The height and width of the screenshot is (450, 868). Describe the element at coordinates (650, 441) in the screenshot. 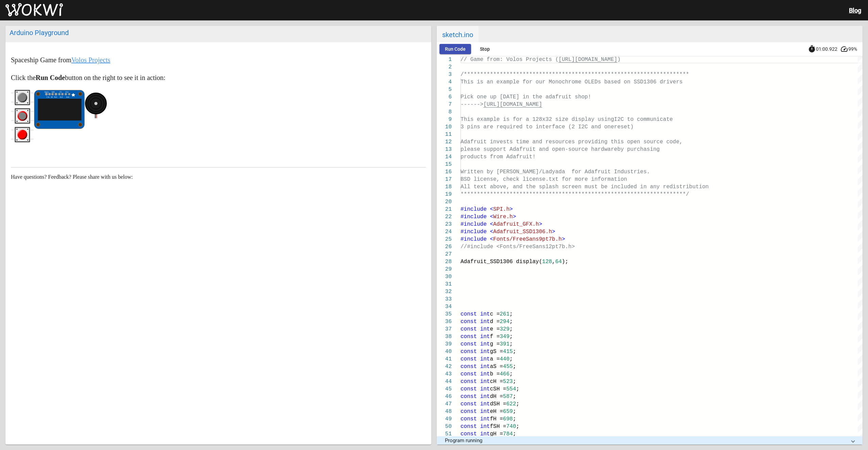

I see `mat-expansion-panel-header: Program running` at that location.